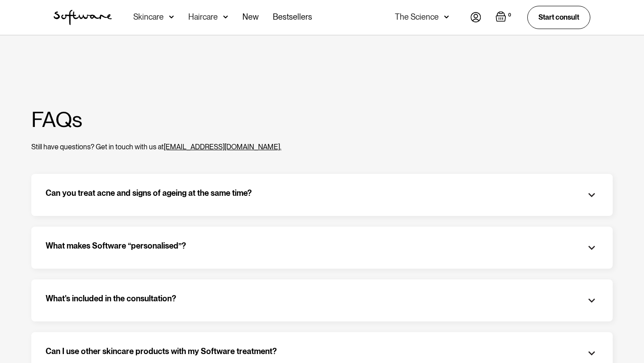 Image resolution: width=644 pixels, height=363 pixels. I want to click on p: Still have questions? Get in touch with us at, so click(177, 147).